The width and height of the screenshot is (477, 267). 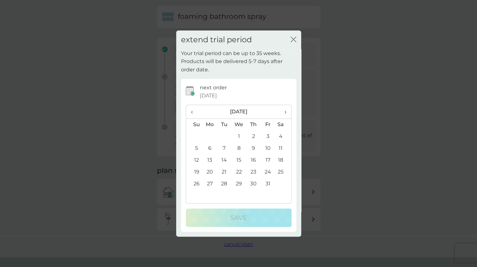 What do you see at coordinates (239, 160) in the screenshot?
I see `td: 15` at bounding box center [239, 160].